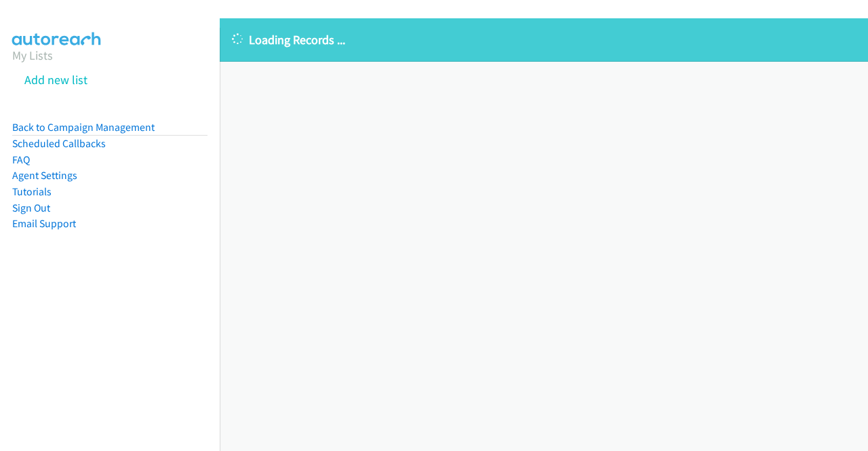 The image size is (868, 451). Describe the element at coordinates (32, 191) in the screenshot. I see `a: Tutorials` at that location.